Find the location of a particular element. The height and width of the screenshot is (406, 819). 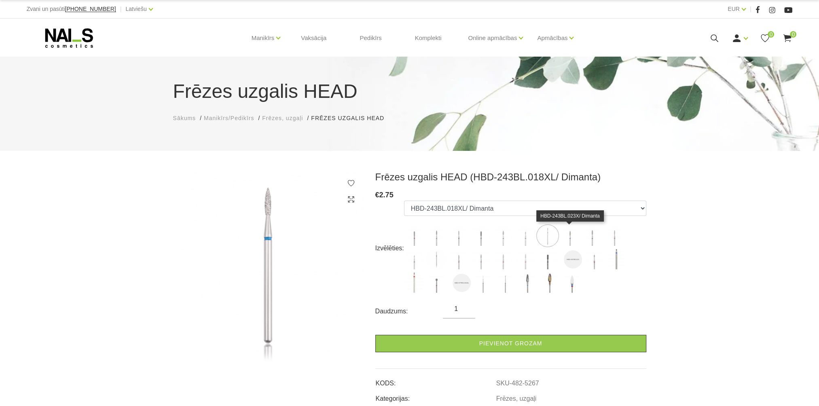

a: Pedikīrs is located at coordinates (370, 38).